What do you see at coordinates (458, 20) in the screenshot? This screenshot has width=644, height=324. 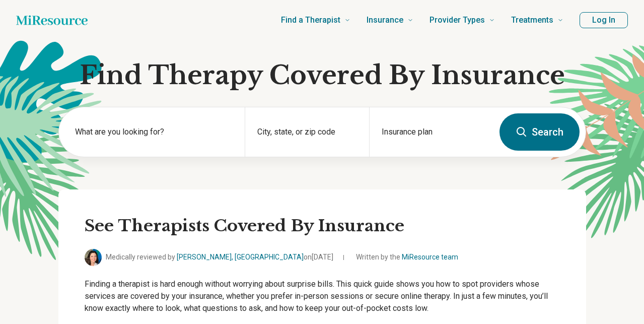 I see `span: Provider Types` at bounding box center [458, 20].